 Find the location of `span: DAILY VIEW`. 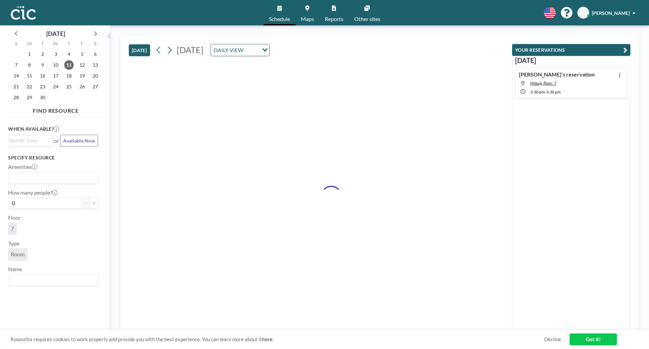

span: DAILY VIEW is located at coordinates (229, 50).